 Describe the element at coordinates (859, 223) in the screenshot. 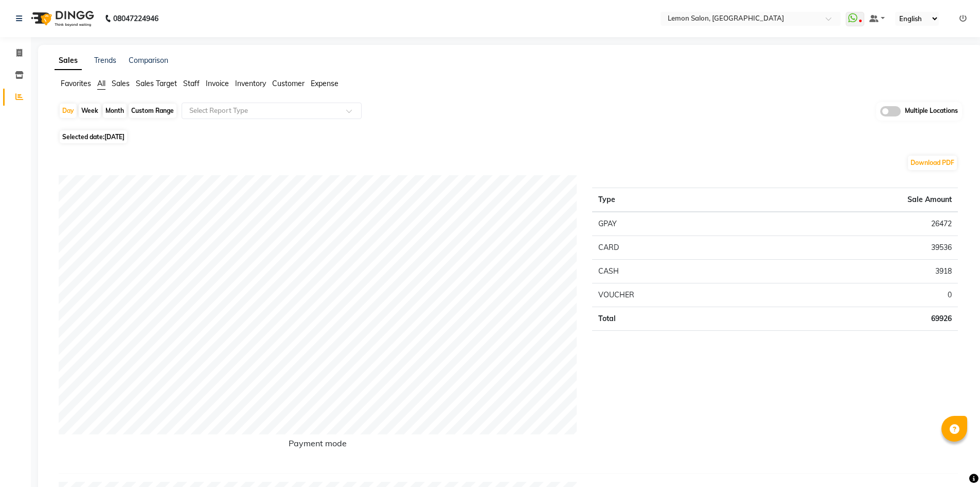

I see `td: 26472` at that location.